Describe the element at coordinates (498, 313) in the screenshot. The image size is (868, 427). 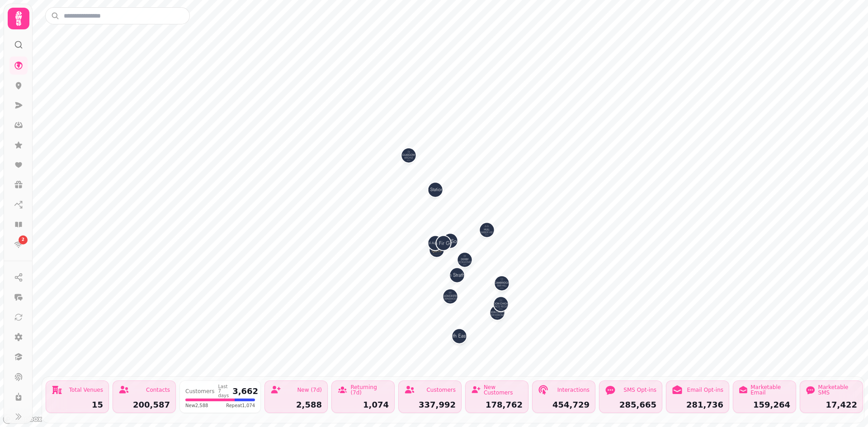
I see `button: Best Western Croydon - 84326` at that location.